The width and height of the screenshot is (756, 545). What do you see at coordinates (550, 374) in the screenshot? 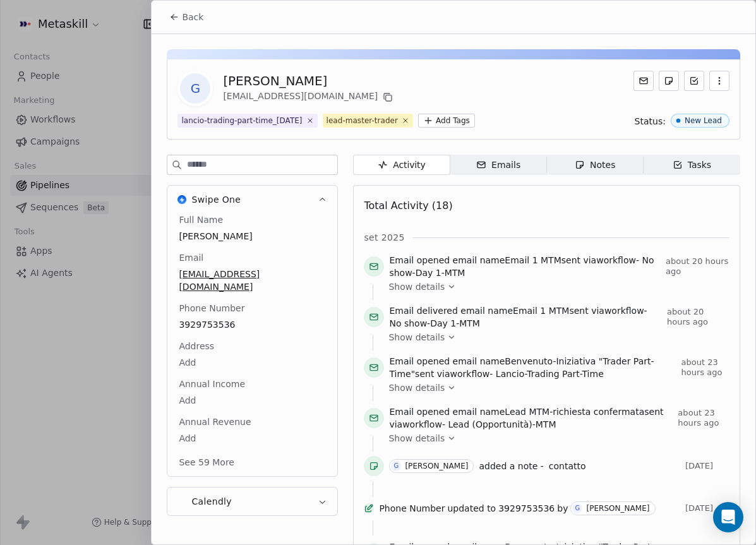
I see `span: Lancio-Trading Part-Time` at bounding box center [550, 374].